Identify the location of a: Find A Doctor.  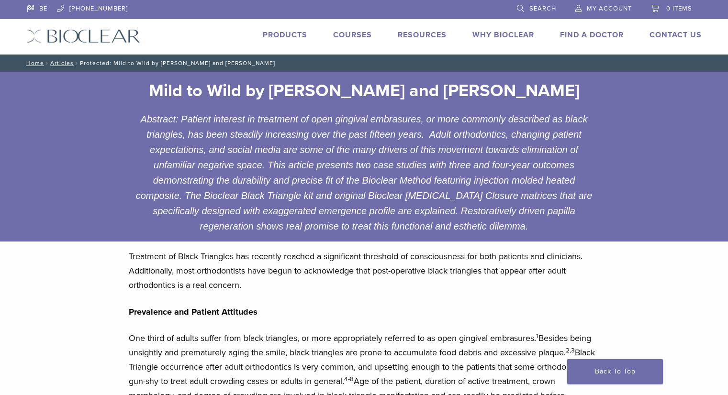
(592, 35).